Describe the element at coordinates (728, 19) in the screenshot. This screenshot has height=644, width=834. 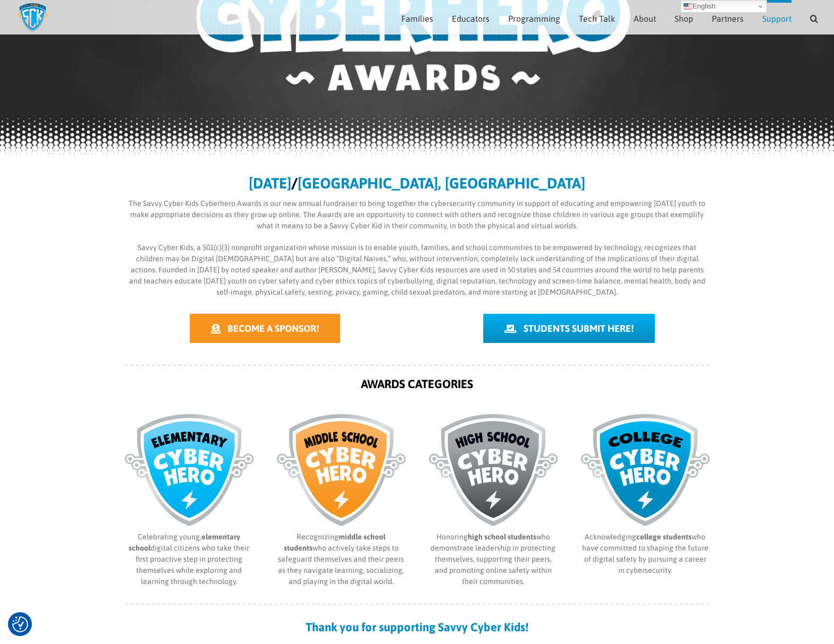
I see `span: Partners` at that location.